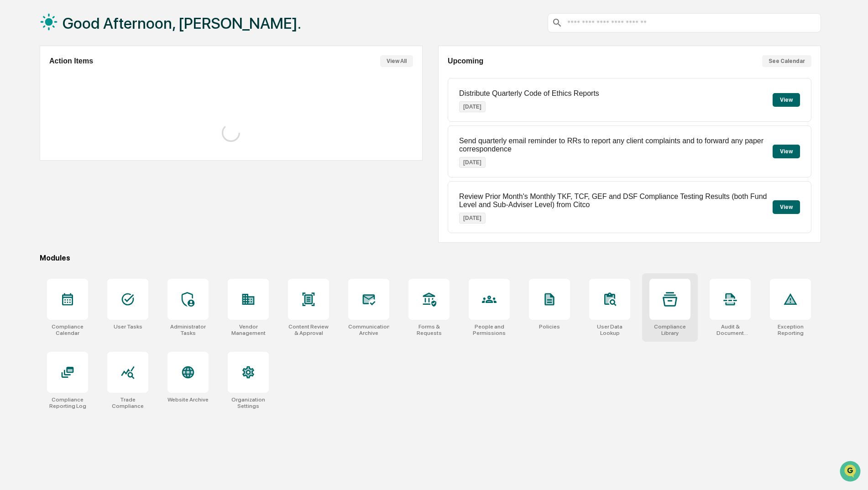 The image size is (868, 490). I want to click on button: View All, so click(397, 61).